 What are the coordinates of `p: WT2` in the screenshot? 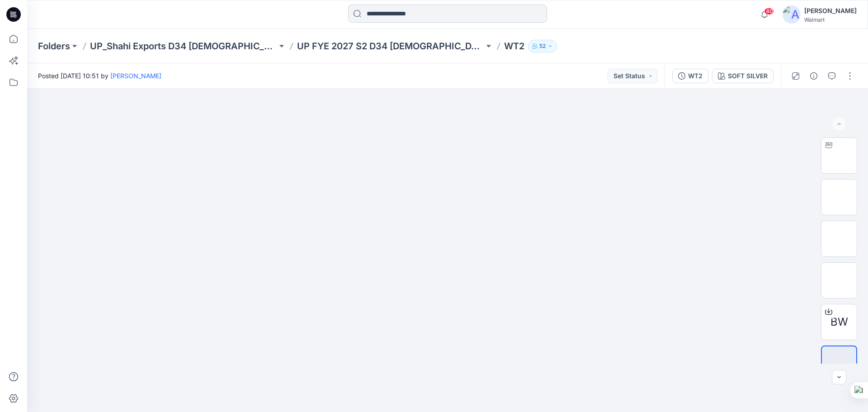 It's located at (514, 46).